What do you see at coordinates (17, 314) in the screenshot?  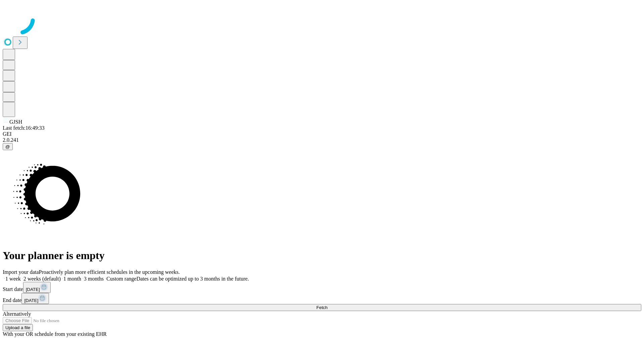 I see `span: Alternatively` at bounding box center [17, 314].